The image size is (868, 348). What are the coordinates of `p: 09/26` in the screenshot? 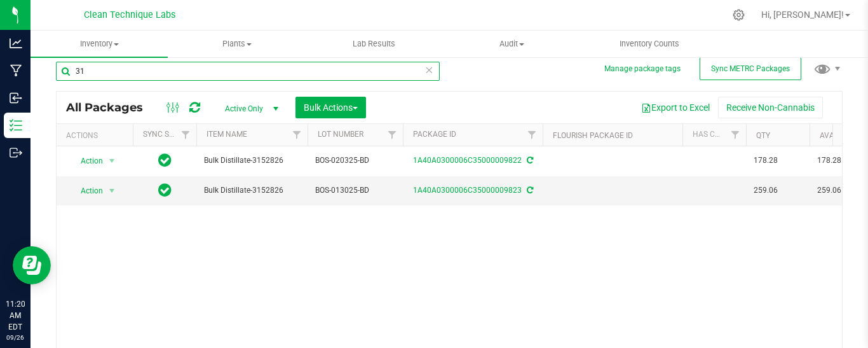 It's located at (15, 337).